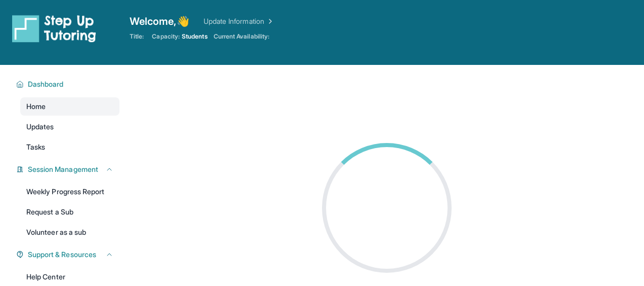  Describe the element at coordinates (70, 107) in the screenshot. I see `a: Home` at that location.